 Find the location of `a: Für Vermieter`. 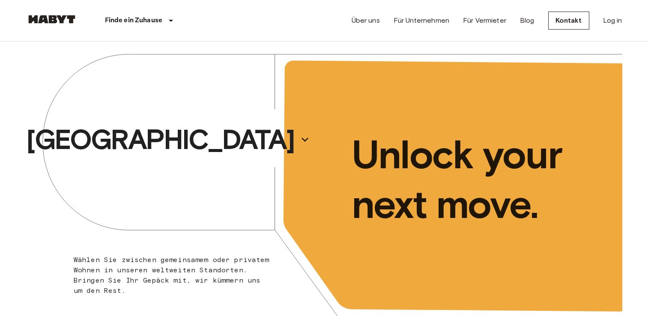

a: Für Vermieter is located at coordinates (484, 21).